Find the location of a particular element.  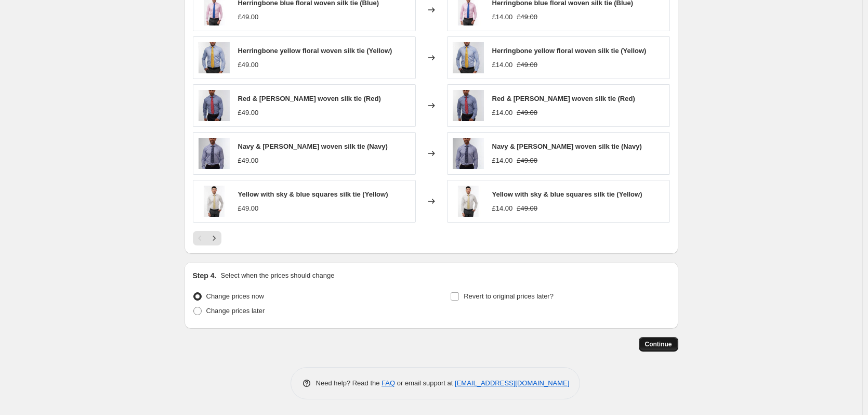

span: Change prices now is located at coordinates (235, 296).